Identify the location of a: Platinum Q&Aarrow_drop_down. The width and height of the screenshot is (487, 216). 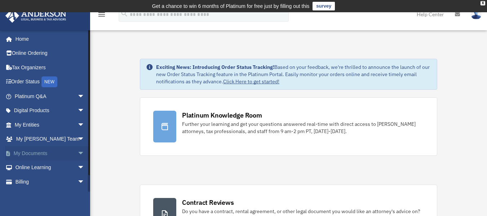
(50, 96).